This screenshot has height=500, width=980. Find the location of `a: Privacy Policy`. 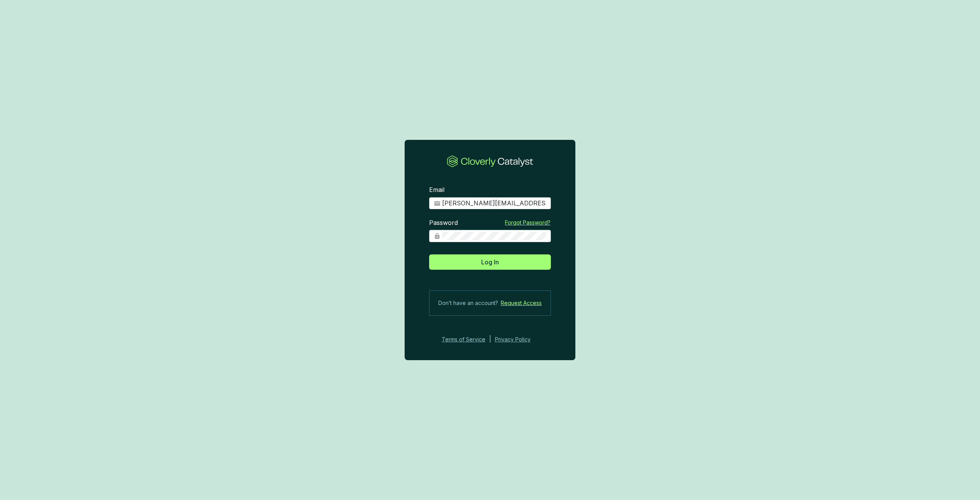

a: Privacy Policy is located at coordinates (518, 340).